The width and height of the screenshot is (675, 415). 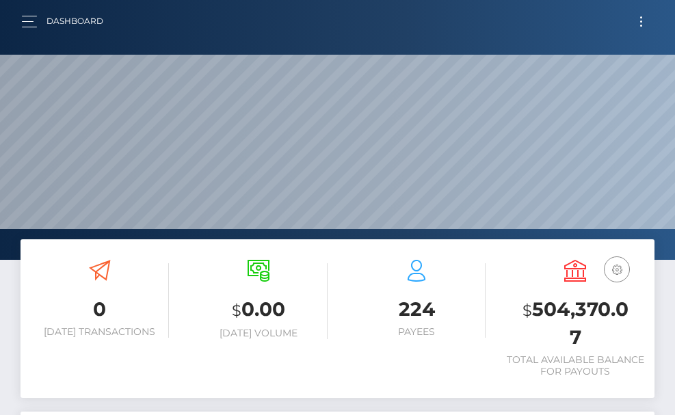 What do you see at coordinates (417, 332) in the screenshot?
I see `h6: Payees` at bounding box center [417, 332].